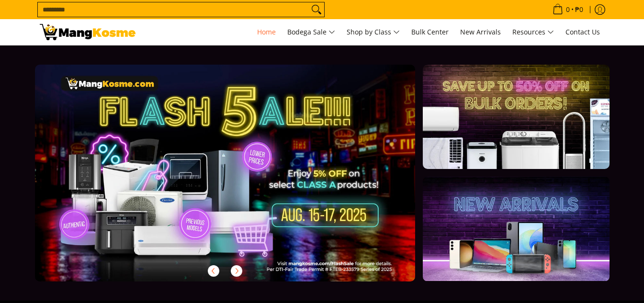  Describe the element at coordinates (430, 32) in the screenshot. I see `span: Bulk Center` at that location.